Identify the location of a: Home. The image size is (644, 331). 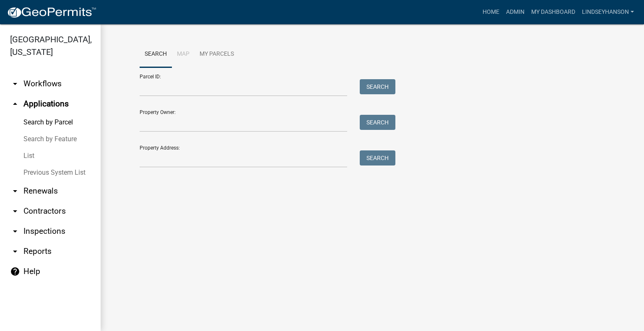
(491, 12).